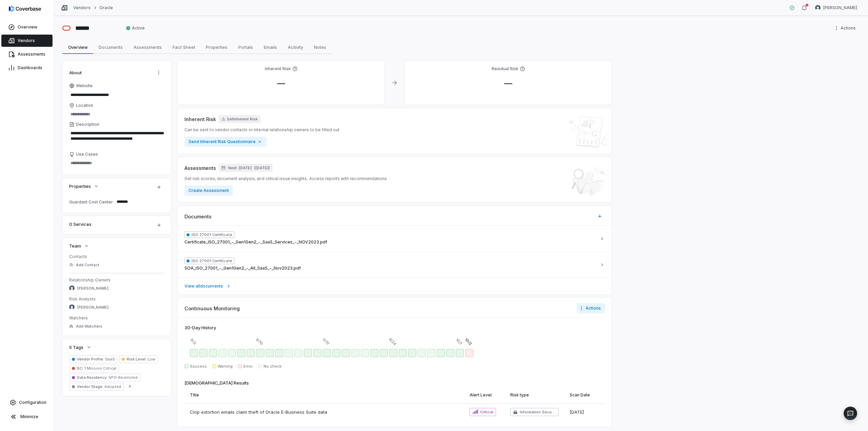 This screenshot has height=431, width=868. Describe the element at coordinates (88, 125) in the screenshot. I see `span: Description` at that location.